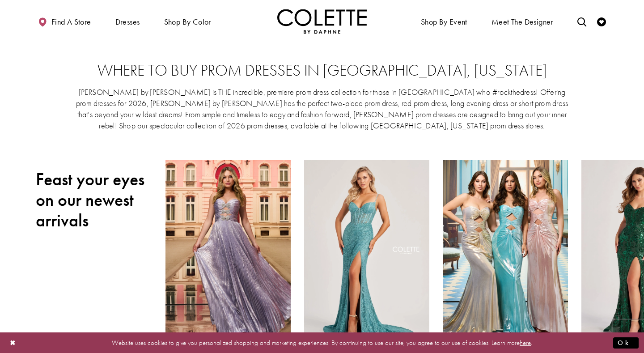 This screenshot has height=353, width=644. What do you see at coordinates (522, 22) in the screenshot?
I see `span: Meet the designer` at bounding box center [522, 22].